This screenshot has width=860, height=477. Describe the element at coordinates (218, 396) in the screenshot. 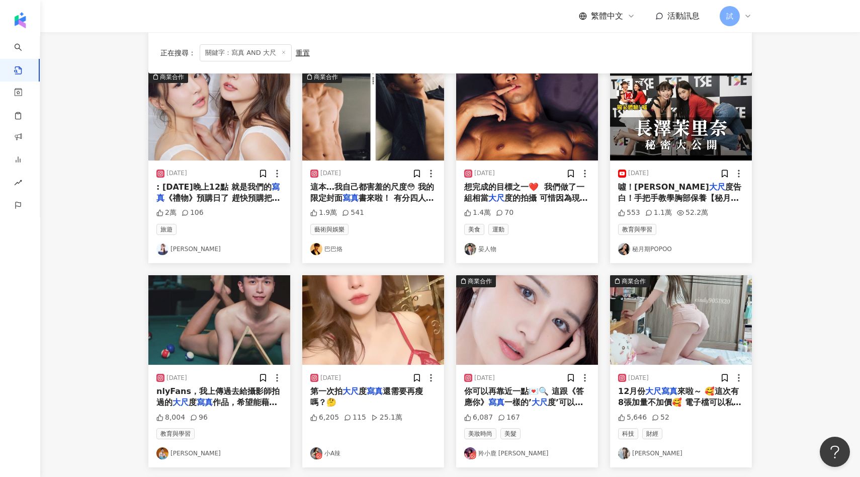

I see `span: nlyFans，我上傳過去給攝影師拍過的` at that location.